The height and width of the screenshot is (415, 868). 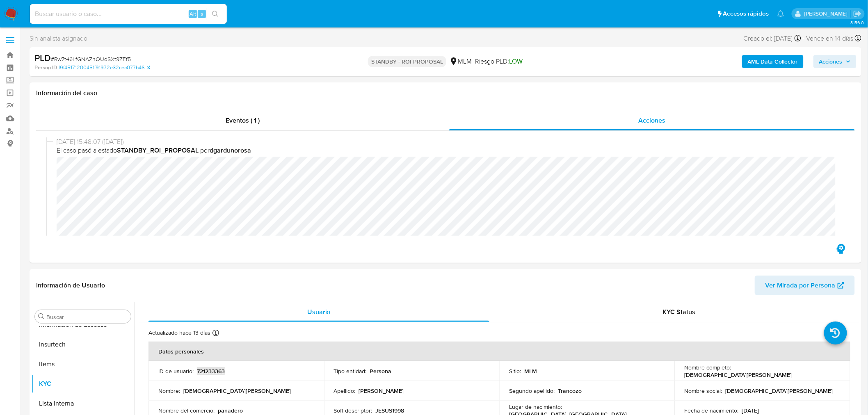 What do you see at coordinates (746, 13) in the screenshot?
I see `span: Accesos rápidos` at bounding box center [746, 13].